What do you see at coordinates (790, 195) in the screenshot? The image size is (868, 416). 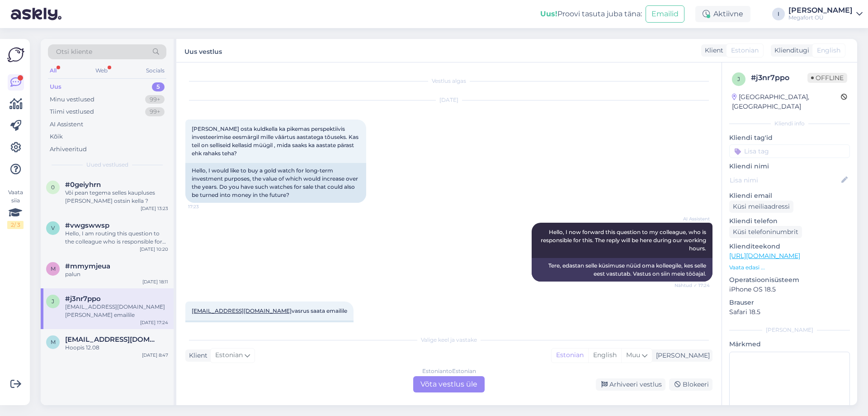 I see `p: Kliendi email` at bounding box center [790, 195].